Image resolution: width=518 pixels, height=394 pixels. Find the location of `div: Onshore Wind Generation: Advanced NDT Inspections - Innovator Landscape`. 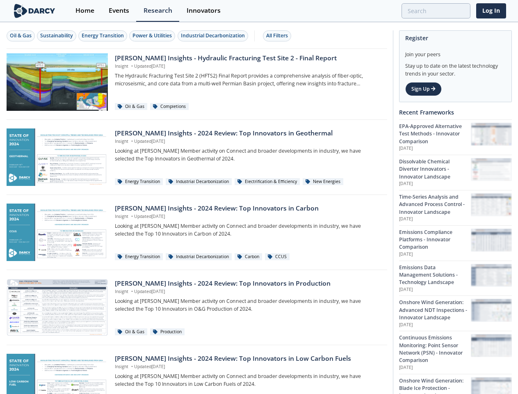

div: Onshore Wind Generation: Advanced NDT Inspections - Innovator Landscape is located at coordinates (435, 310).